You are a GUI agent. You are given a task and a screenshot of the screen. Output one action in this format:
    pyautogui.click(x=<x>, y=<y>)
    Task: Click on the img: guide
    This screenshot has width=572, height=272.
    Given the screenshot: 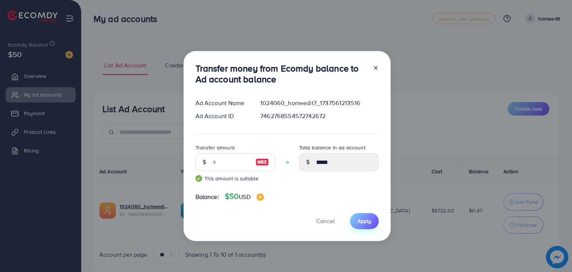 What is the action you would take?
    pyautogui.click(x=199, y=178)
    